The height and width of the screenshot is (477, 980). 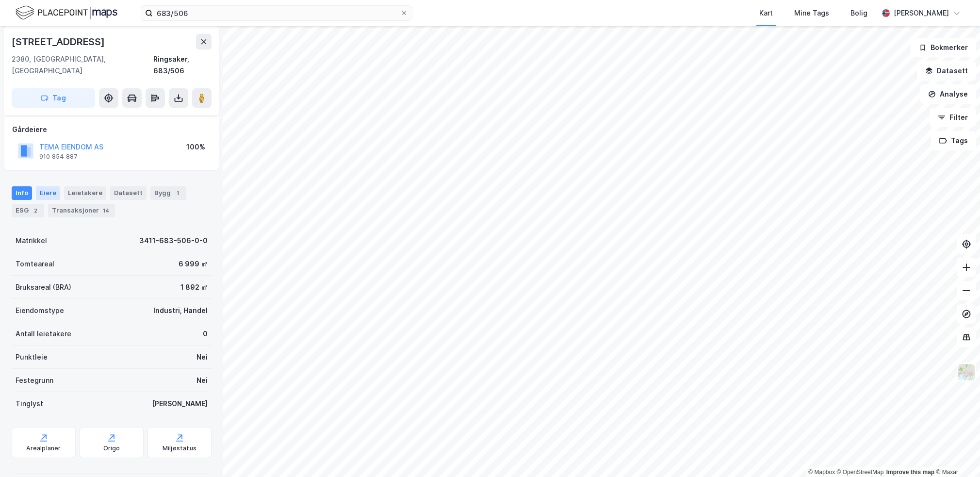 What do you see at coordinates (31, 241) in the screenshot?
I see `div: Matrikkel` at bounding box center [31, 241].